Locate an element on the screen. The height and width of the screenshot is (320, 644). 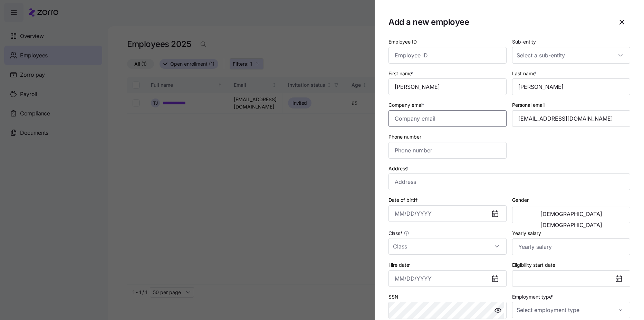
button: Messages is located at coordinates (68, 229).